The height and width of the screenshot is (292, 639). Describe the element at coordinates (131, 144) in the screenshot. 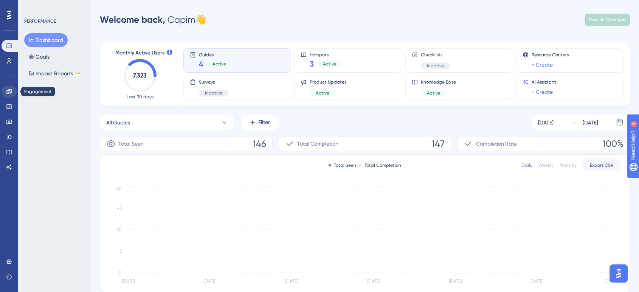

I see `span: Total Seen` at that location.